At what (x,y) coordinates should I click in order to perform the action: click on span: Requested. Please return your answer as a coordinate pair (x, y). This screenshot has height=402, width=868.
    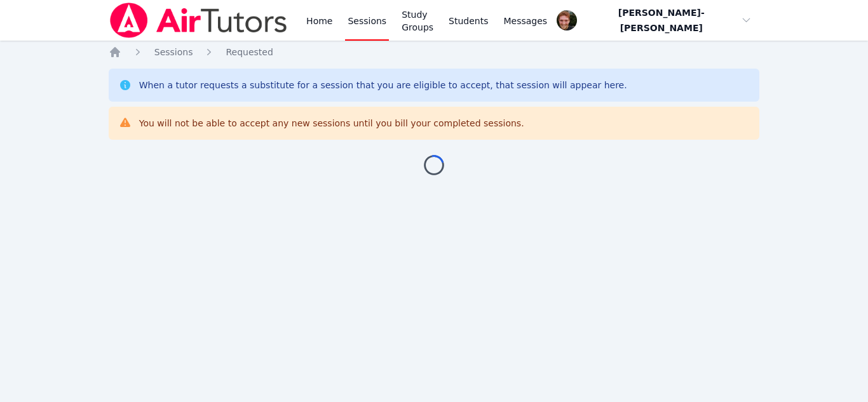
    Looking at the image, I should click on (249, 52).